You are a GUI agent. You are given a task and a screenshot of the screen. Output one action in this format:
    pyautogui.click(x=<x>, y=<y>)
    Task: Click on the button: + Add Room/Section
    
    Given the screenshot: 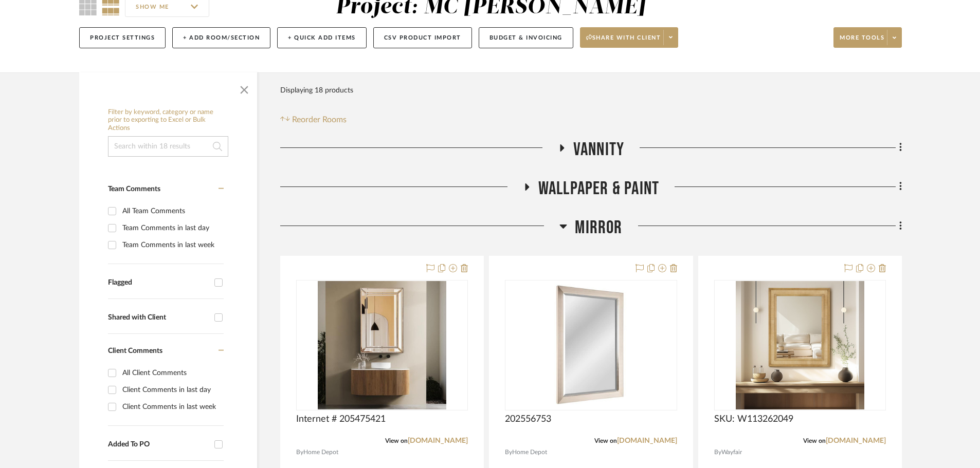 What is the action you would take?
    pyautogui.click(x=221, y=37)
    